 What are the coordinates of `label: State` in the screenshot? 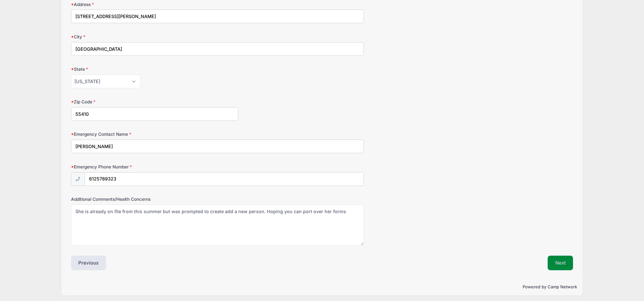 It's located at (155, 69).